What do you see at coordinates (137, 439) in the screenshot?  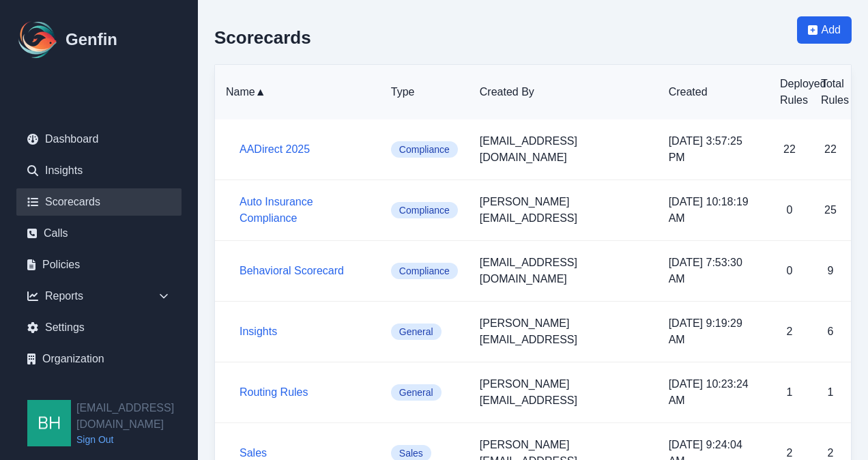 I see `a: Sign Out` at bounding box center [137, 439].